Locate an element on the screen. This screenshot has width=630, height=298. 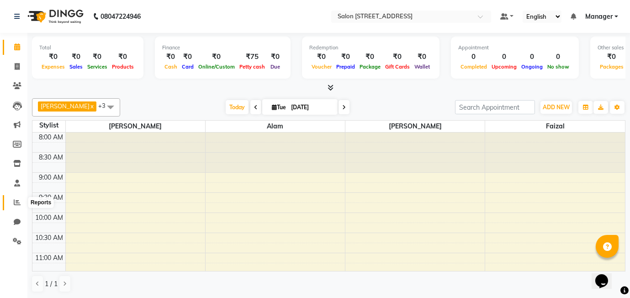
input: Search Appointment is located at coordinates (495, 107).